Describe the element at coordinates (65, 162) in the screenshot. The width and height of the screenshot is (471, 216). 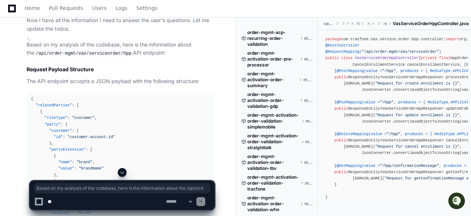
I see `span: "name"` at that location.